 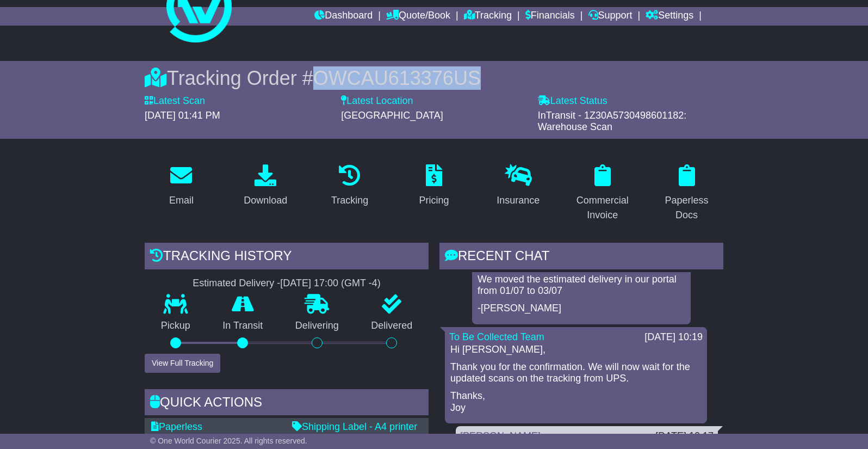 What do you see at coordinates (286, 257) in the screenshot?
I see `div: Tracking history` at bounding box center [286, 257].